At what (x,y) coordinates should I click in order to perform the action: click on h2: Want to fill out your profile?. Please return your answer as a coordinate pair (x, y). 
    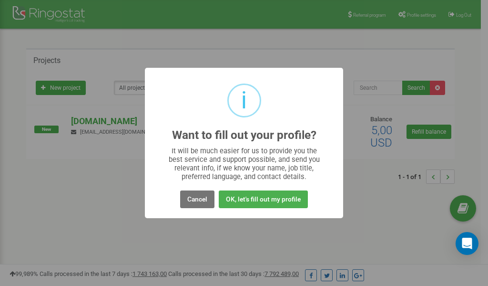
    Looking at the image, I should click on (244, 135).